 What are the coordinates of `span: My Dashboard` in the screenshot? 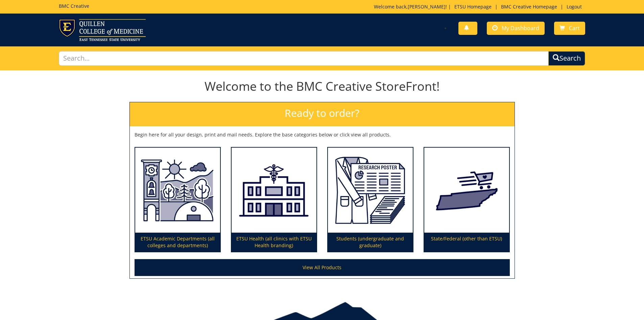 It's located at (520, 28).